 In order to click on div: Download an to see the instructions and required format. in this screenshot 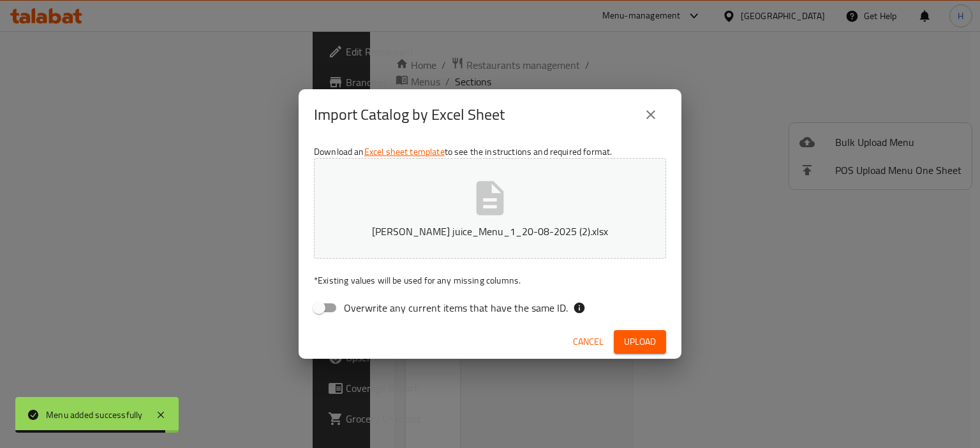, I will do `click(490, 233)`.